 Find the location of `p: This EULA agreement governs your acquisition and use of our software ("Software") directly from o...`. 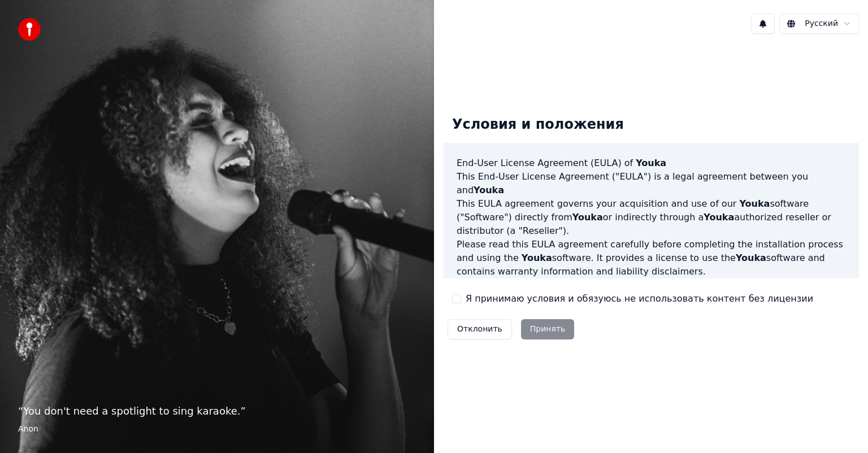

p: This EULA agreement governs your acquisition and use of our software ("Software") directly from o... is located at coordinates (651, 217).